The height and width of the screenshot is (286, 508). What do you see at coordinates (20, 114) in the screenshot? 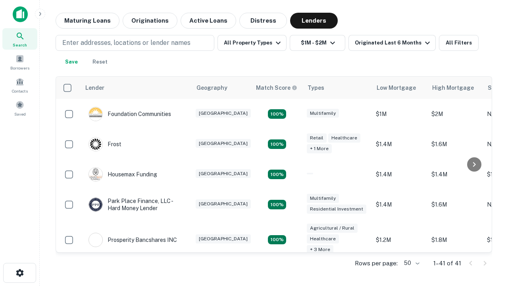
I see `span: Saved` at bounding box center [20, 114].